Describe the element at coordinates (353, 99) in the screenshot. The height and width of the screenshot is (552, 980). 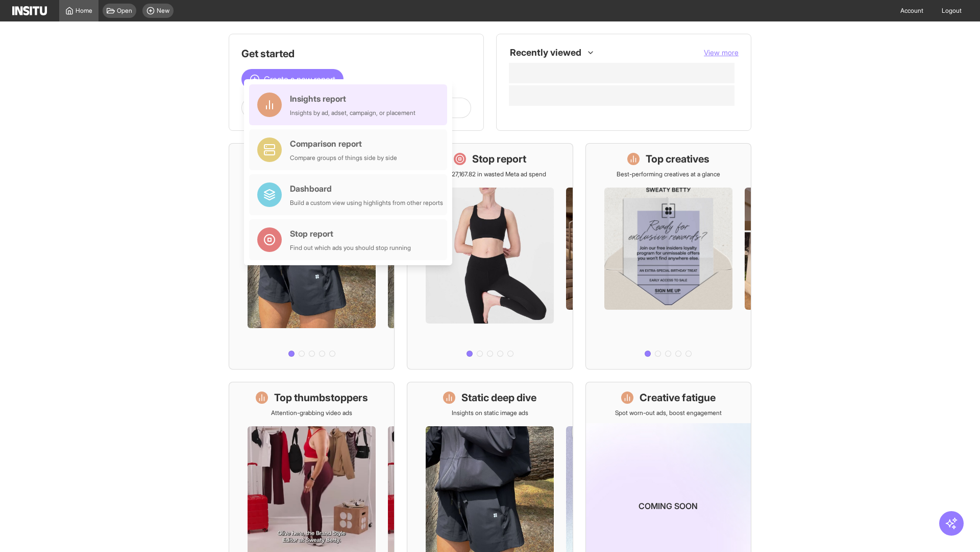
I see `div: Insights report` at that location.